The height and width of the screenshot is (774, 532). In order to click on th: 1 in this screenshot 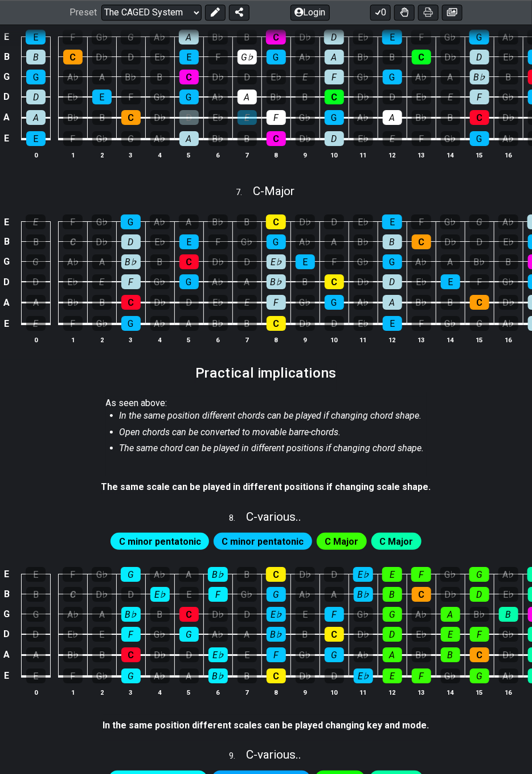, I will do `click(72, 339)`.